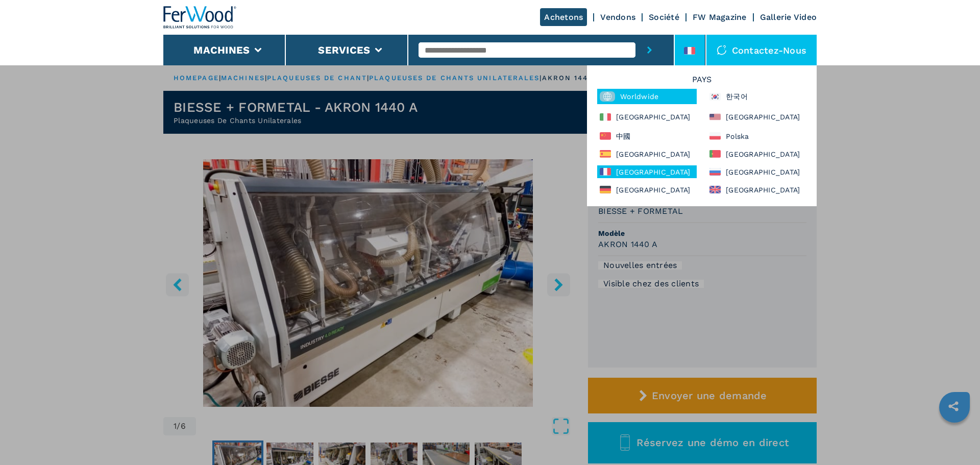  I want to click on div: 한국어, so click(756, 96).